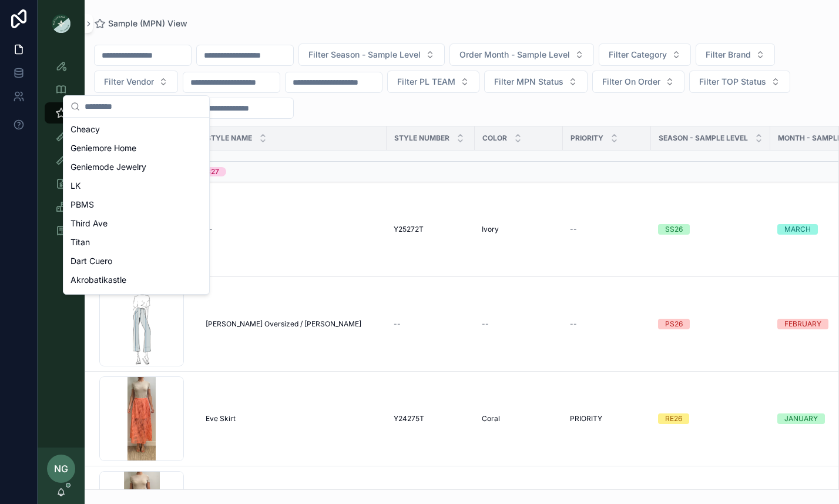 The width and height of the screenshot is (839, 504). What do you see at coordinates (136, 206) in the screenshot?
I see `div: Suggestions` at bounding box center [136, 206].